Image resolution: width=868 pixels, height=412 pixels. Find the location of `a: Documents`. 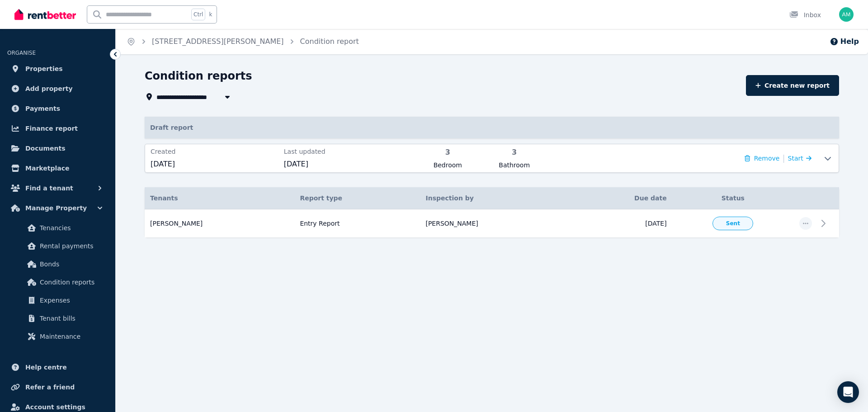

a: Documents is located at coordinates (58, 148).